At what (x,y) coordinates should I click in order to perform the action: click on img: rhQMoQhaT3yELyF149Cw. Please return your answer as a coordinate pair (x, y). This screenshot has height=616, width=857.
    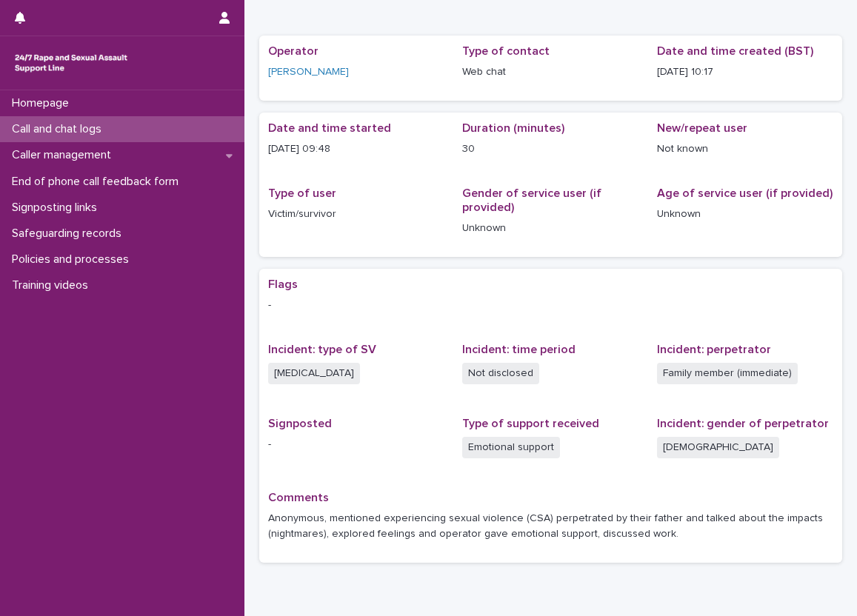
    Looking at the image, I should click on (71, 63).